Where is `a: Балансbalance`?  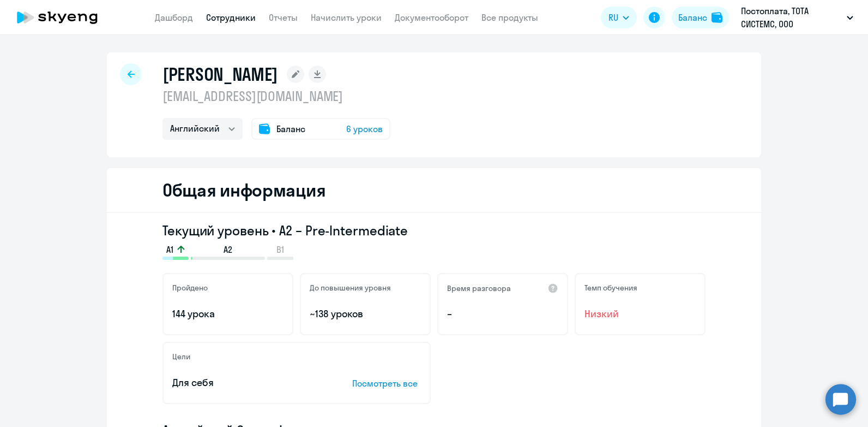 a: Балансbalance is located at coordinates (700, 17).